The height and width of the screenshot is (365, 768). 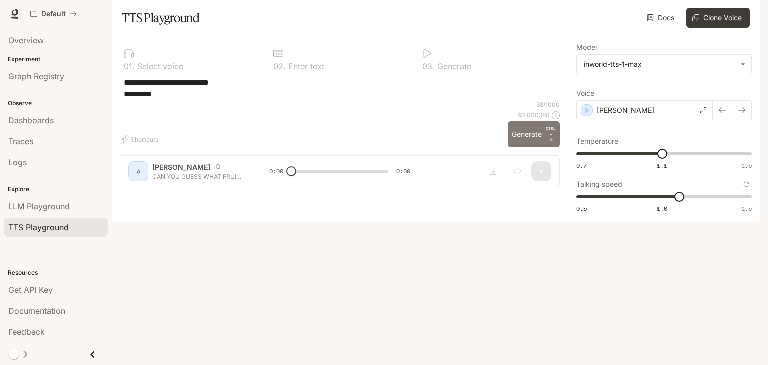 I want to click on button: All workspaces, so click(x=53, y=14).